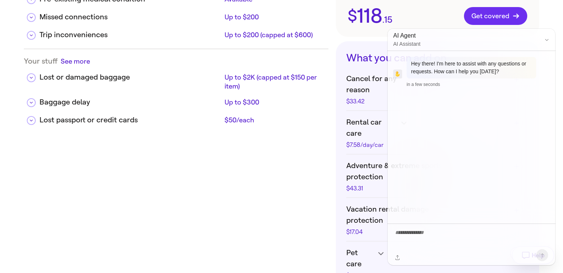 The width and height of the screenshot is (563, 273). What do you see at coordinates (398, 258) in the screenshot?
I see `button: Upload file` at bounding box center [398, 258].